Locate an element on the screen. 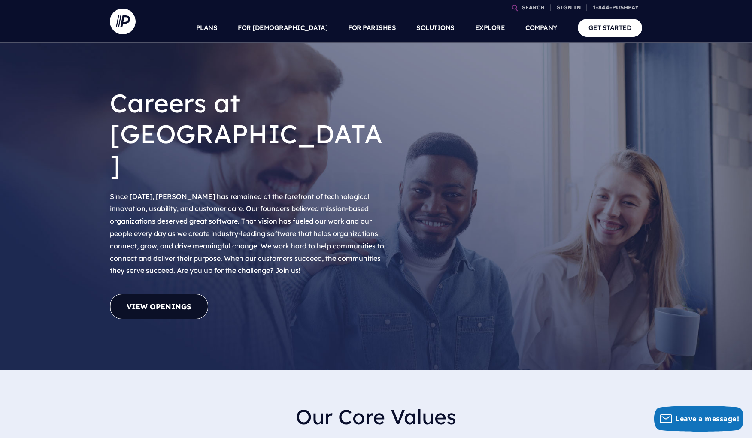  a: PLANS is located at coordinates (207, 28).